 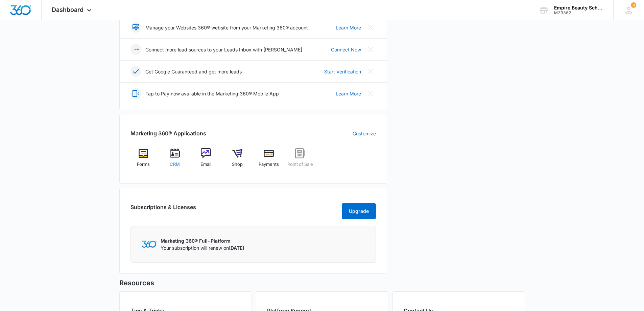 I want to click on a: Connect Now, so click(x=346, y=49).